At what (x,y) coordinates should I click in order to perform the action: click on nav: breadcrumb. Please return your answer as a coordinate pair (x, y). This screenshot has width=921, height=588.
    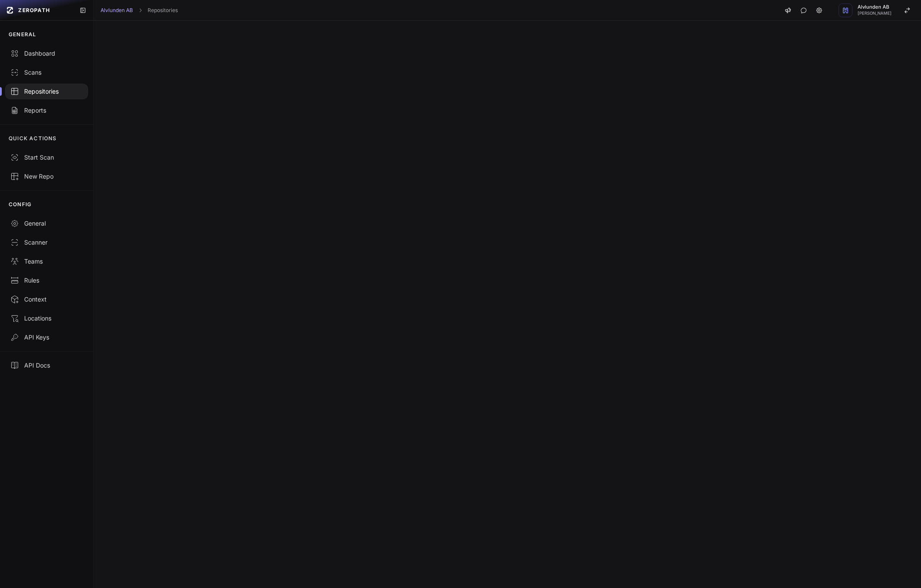
    Looking at the image, I should click on (139, 10).